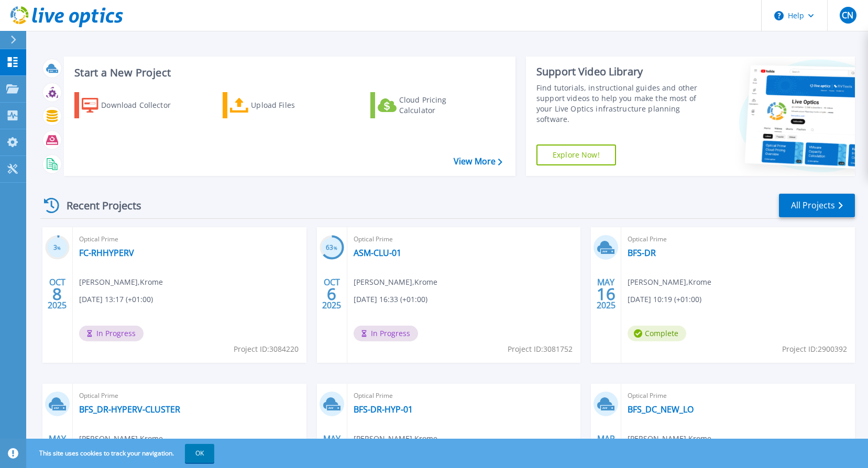 Image resolution: width=868 pixels, height=468 pixels. Describe the element at coordinates (428, 105) in the screenshot. I see `a: Cloud Pricing Calculator` at that location.